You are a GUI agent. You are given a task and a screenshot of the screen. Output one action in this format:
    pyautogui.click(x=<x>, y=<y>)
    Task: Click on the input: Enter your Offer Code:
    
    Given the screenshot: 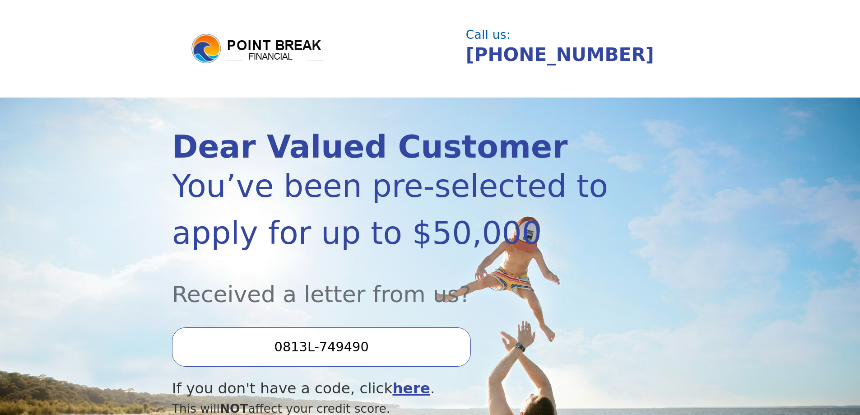 What is the action you would take?
    pyautogui.click(x=322, y=347)
    